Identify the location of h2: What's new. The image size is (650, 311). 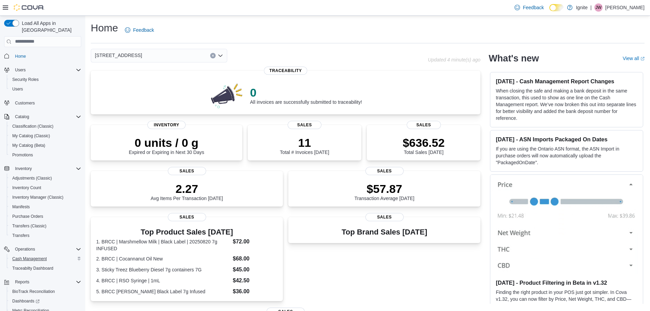
(514, 58).